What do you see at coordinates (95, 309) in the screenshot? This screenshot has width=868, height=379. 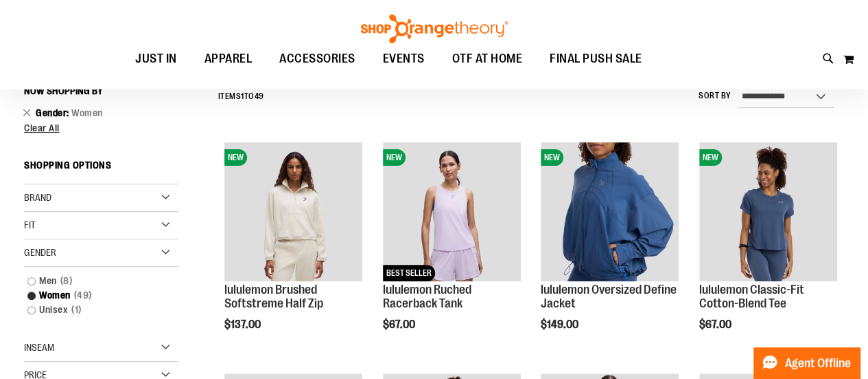 I see `a: Unisex1` at bounding box center [95, 309].